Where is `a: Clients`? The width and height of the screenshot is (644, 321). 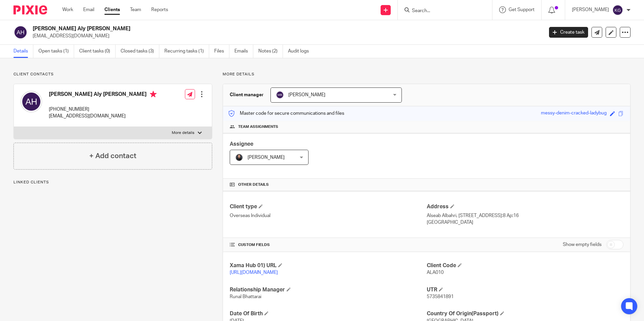
a: Clients is located at coordinates (112, 10).